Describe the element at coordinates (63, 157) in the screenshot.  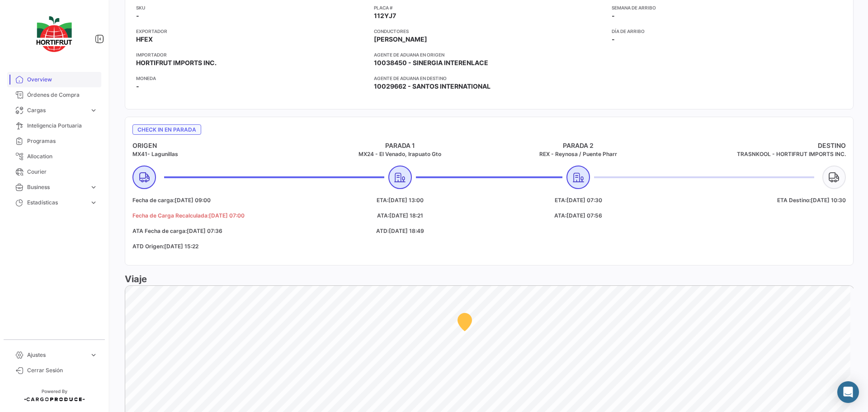
I see `span: Allocation` at that location.